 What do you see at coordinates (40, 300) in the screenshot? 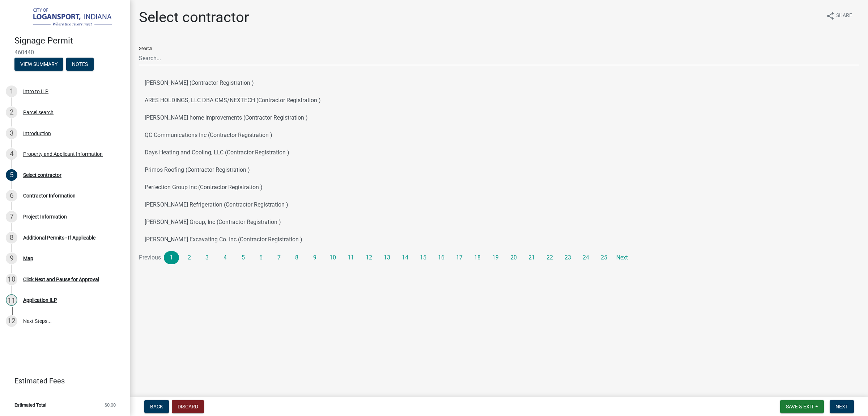
I see `div: Application ILP` at bounding box center [40, 300].